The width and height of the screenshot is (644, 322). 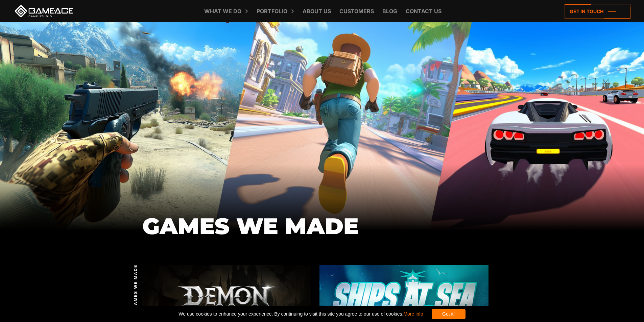 I want to click on span: We use cookies to enhance your experience. By continuing to visit this site you agree to our use ..., so click(x=300, y=314).